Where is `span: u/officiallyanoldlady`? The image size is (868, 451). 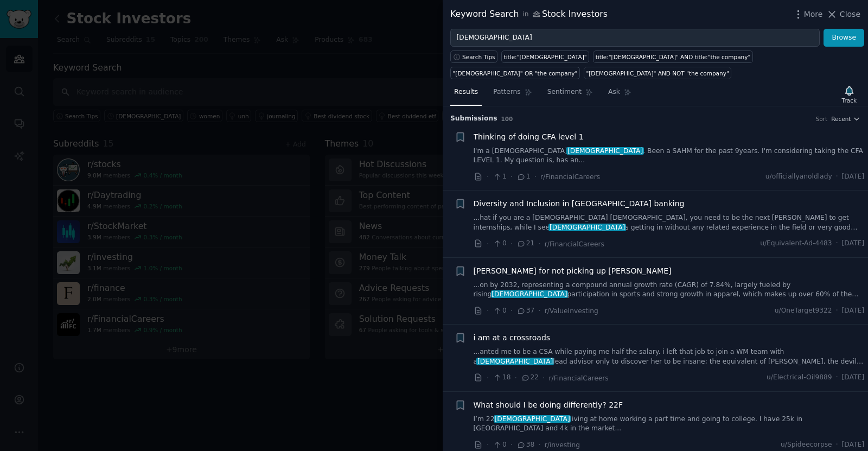 span: u/officiallyanoldlady is located at coordinates (798, 177).